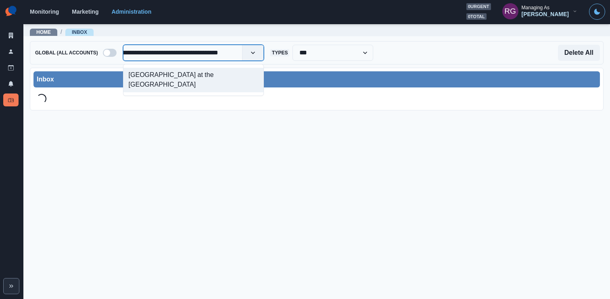 The height and width of the screenshot is (299, 610). I want to click on div: Russel Gabiosa, so click(510, 11).